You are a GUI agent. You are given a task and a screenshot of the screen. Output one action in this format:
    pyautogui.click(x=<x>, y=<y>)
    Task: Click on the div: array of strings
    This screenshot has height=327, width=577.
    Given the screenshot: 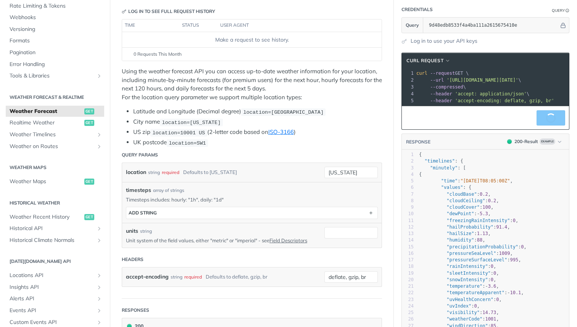 What is the action you would take?
    pyautogui.click(x=169, y=190)
    